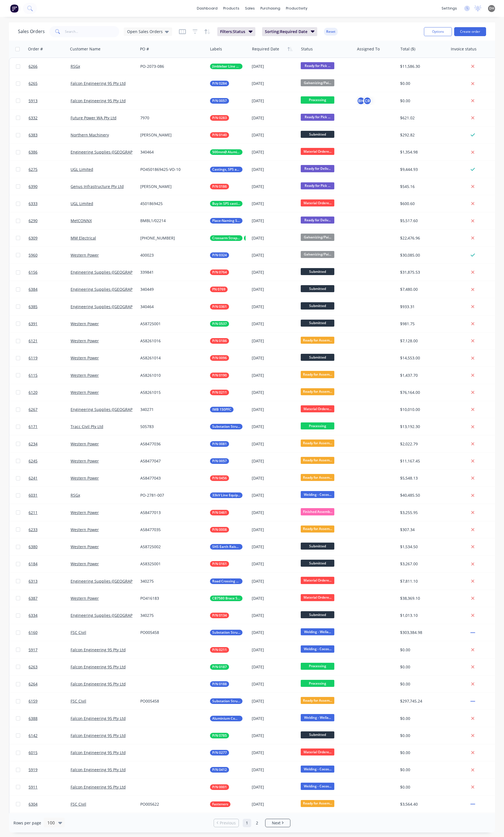 Image resolution: width=504 pixels, height=837 pixels. What do you see at coordinates (220, 564) in the screenshot?
I see `span: P/N 0161` at bounding box center [220, 564].